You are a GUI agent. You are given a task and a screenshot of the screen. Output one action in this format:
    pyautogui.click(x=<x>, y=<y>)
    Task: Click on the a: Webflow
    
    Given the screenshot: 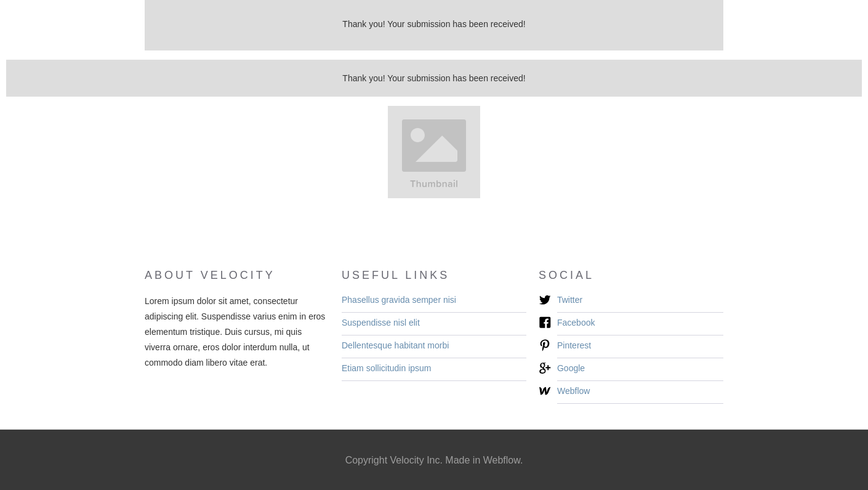 What is the action you would take?
    pyautogui.click(x=640, y=394)
    